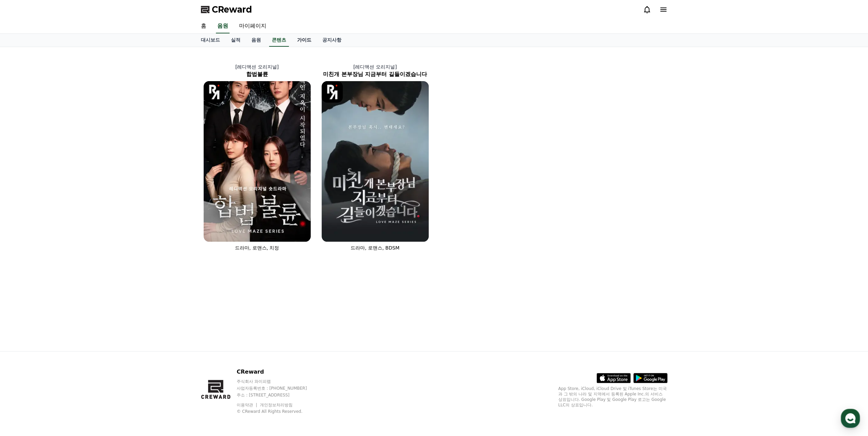 Image resolution: width=868 pixels, height=436 pixels. I want to click on span: CReward, so click(232, 10).